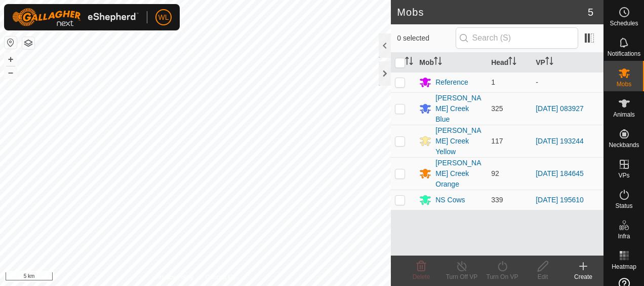 The height and width of the screenshot is (286, 644). What do you see at coordinates (451, 62) in the screenshot?
I see `th: Mob` at bounding box center [451, 62].